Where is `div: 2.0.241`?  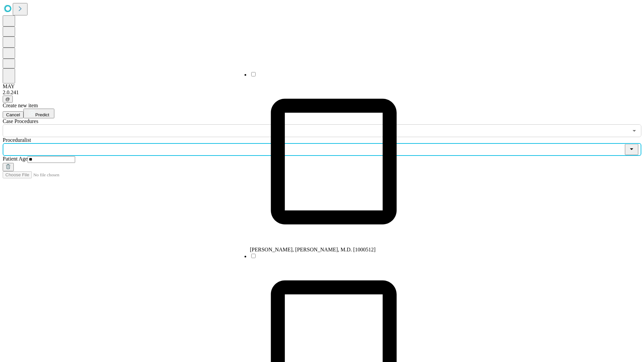
div: 2.0.241 is located at coordinates (322, 92).